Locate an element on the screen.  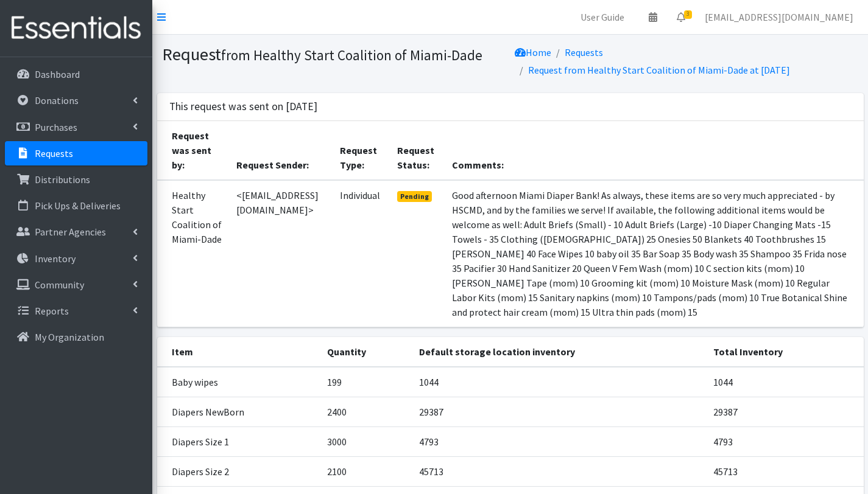
td: Healthy Start Coalition of Miami-Dade is located at coordinates (193, 254).